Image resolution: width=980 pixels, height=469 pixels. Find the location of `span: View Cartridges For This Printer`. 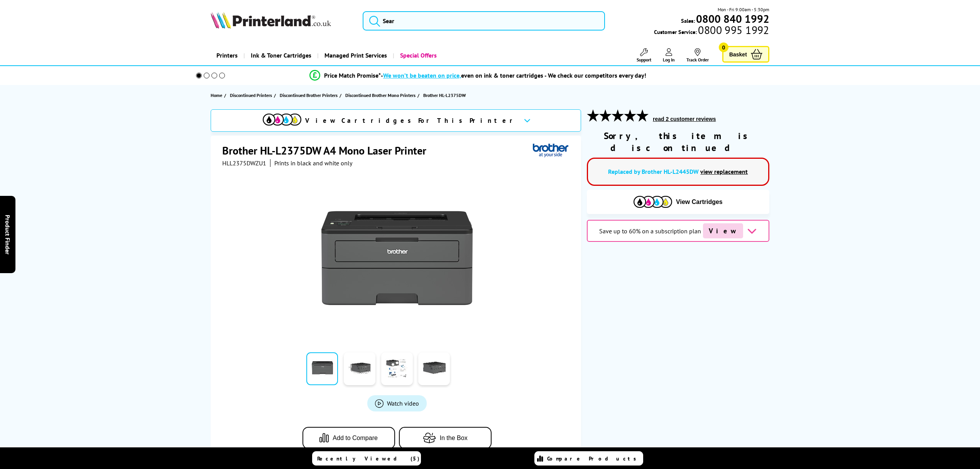

span: View Cartridges For This Printer is located at coordinates (411, 120).